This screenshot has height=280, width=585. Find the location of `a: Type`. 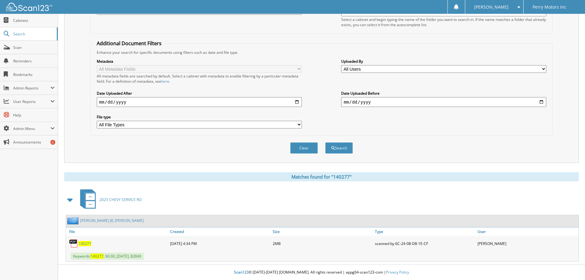

a: Type is located at coordinates (425, 231).